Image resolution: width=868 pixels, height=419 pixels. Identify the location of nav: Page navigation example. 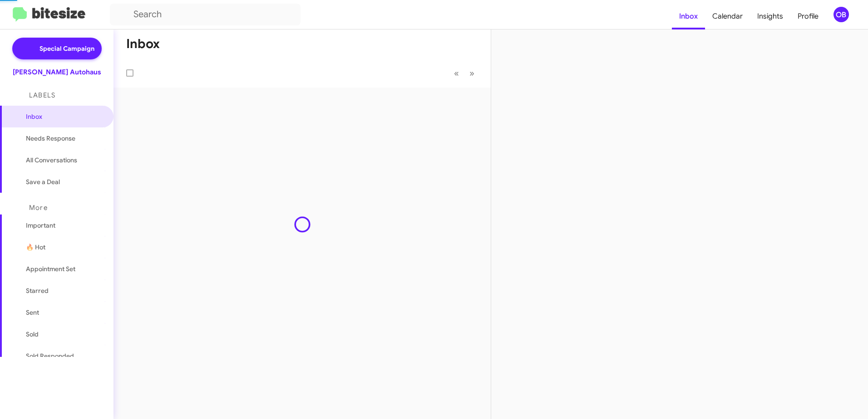
(465, 73).